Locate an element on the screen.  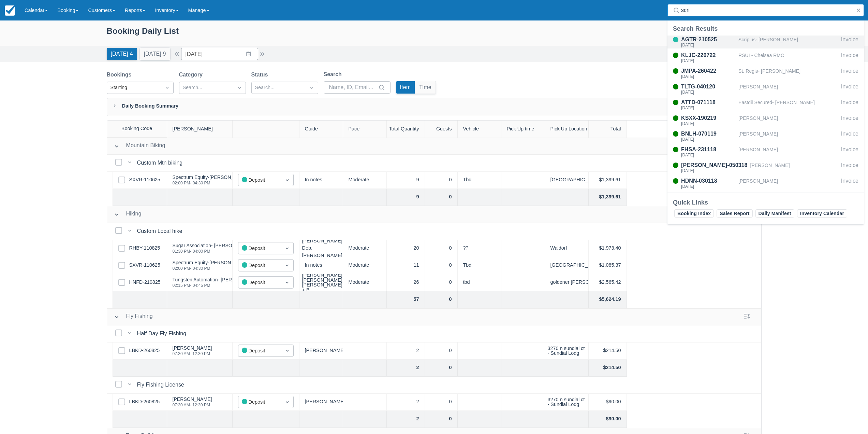
div: Booking Code is located at coordinates (137, 129).